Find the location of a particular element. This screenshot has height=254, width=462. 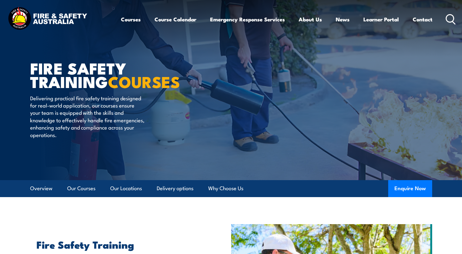

a: Courses is located at coordinates (131, 19).